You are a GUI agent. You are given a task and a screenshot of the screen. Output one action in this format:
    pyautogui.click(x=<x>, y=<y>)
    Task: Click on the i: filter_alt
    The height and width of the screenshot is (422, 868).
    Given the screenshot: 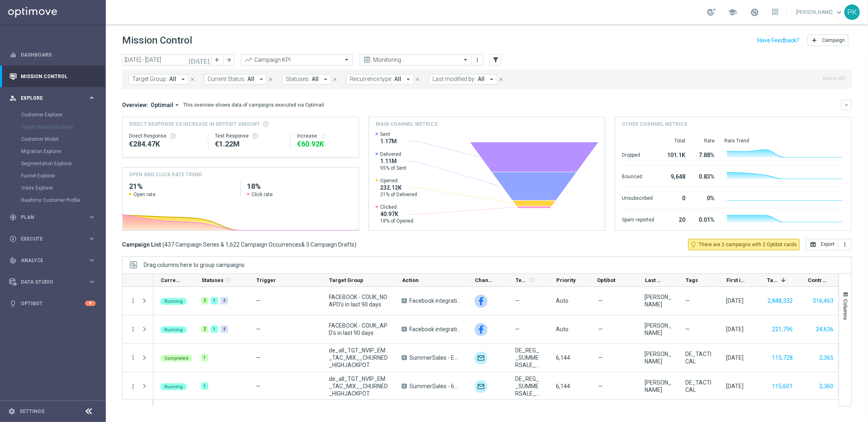 What is the action you would take?
    pyautogui.click(x=496, y=60)
    